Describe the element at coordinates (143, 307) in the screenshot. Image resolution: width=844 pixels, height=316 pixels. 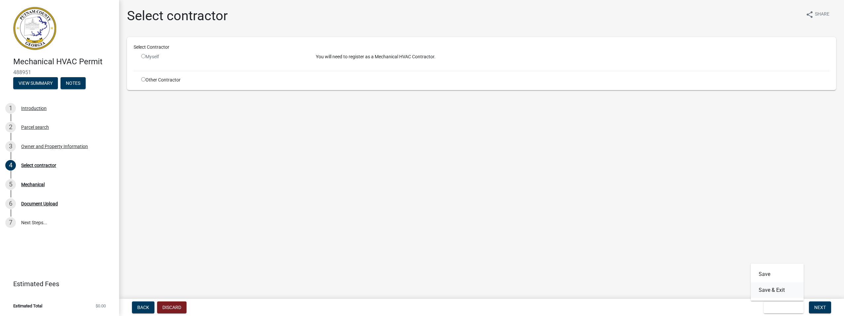
I see `button: Back` at that location.